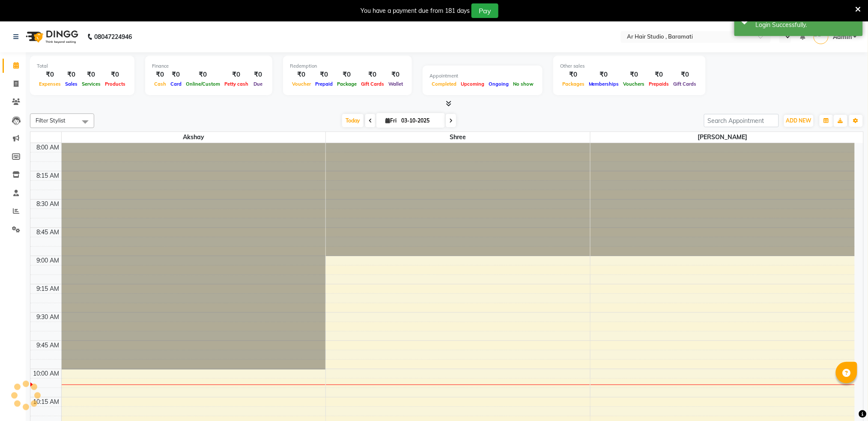 This screenshot has height=421, width=868. I want to click on span: shree, so click(458, 137).